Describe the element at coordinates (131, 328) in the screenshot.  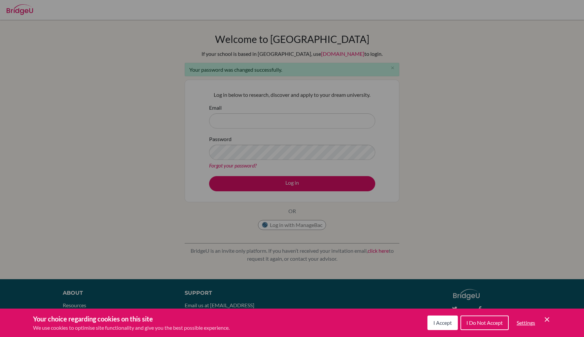
I see `p: We use cookies to optimise site functionality and give you the best possible experience.` at that location.